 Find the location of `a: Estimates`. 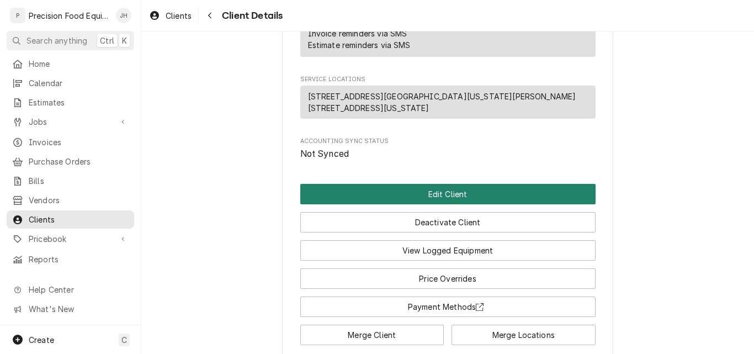

a: Estimates is located at coordinates (70, 102).